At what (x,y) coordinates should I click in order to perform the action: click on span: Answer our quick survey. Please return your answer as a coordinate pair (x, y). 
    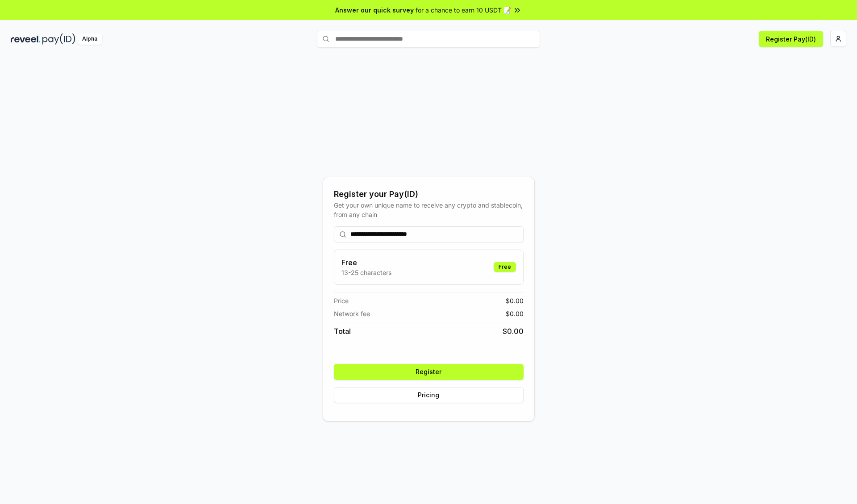
    Looking at the image, I should click on (374, 10).